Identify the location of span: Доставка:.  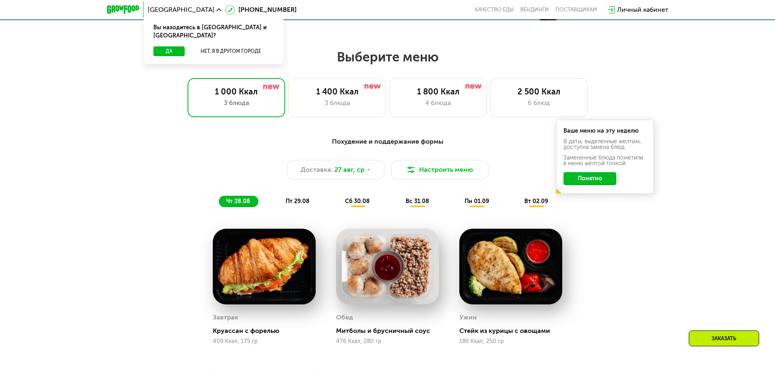
(316, 170).